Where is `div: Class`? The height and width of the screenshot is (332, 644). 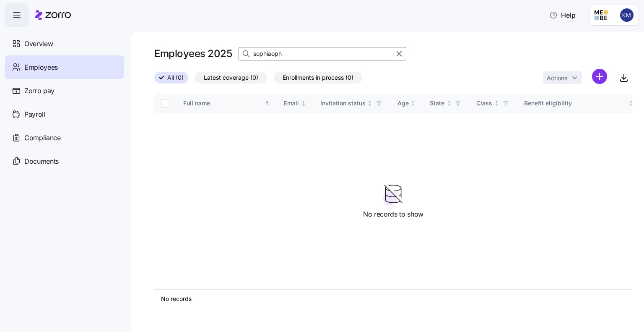
div: Class is located at coordinates (484, 103).